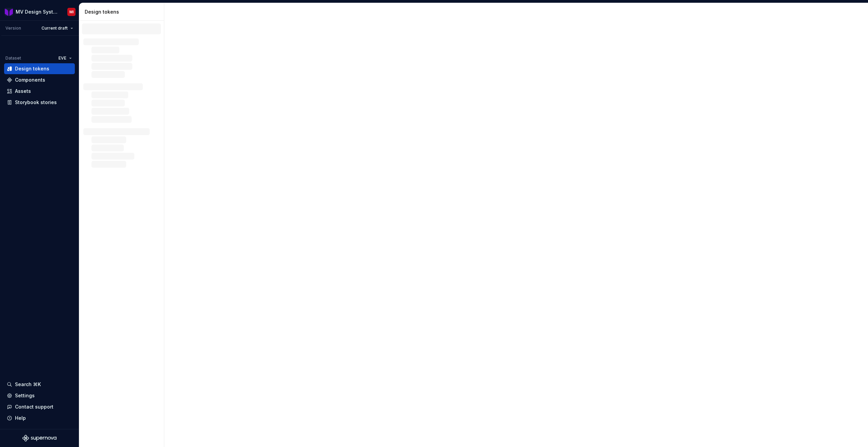 This screenshot has height=447, width=868. Describe the element at coordinates (30, 80) in the screenshot. I see `div: Components` at that location.